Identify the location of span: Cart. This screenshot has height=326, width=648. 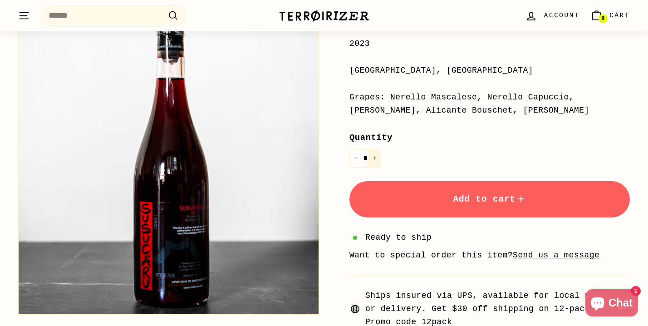
(620, 15).